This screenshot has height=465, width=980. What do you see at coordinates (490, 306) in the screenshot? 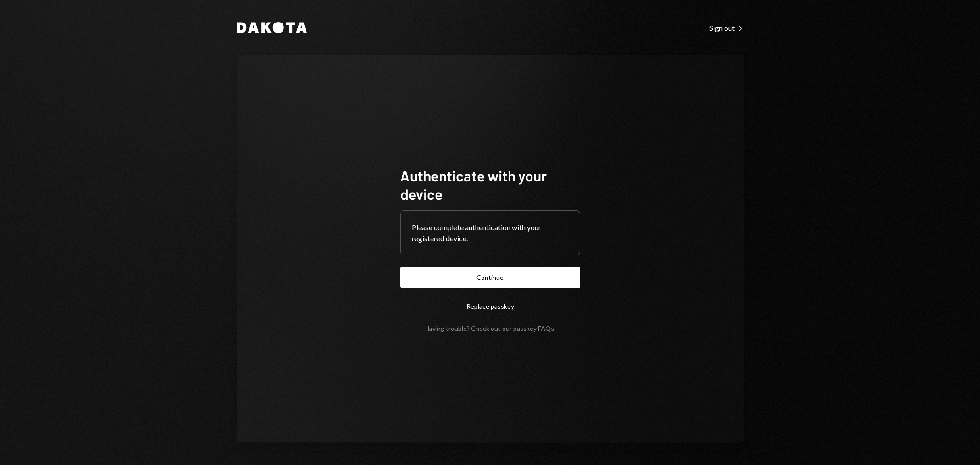
I see `button: Replace passkey` at bounding box center [490, 306].